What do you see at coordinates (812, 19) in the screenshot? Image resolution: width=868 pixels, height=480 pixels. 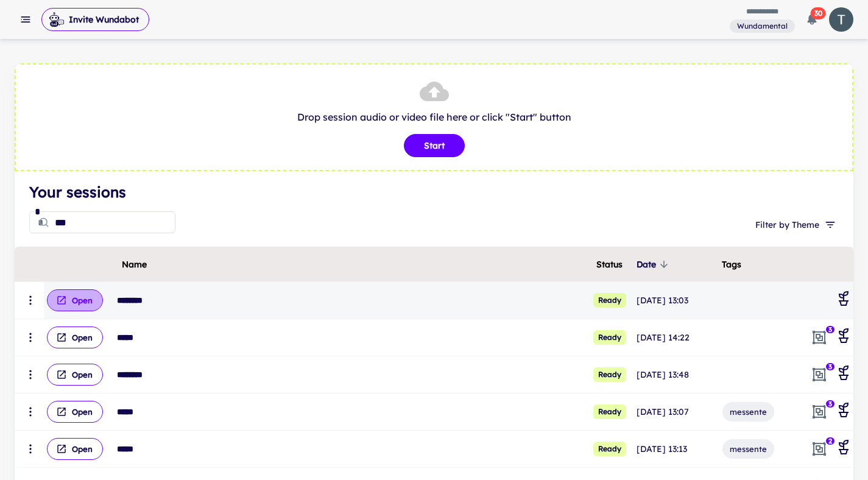 I see `button: 30` at bounding box center [812, 19].